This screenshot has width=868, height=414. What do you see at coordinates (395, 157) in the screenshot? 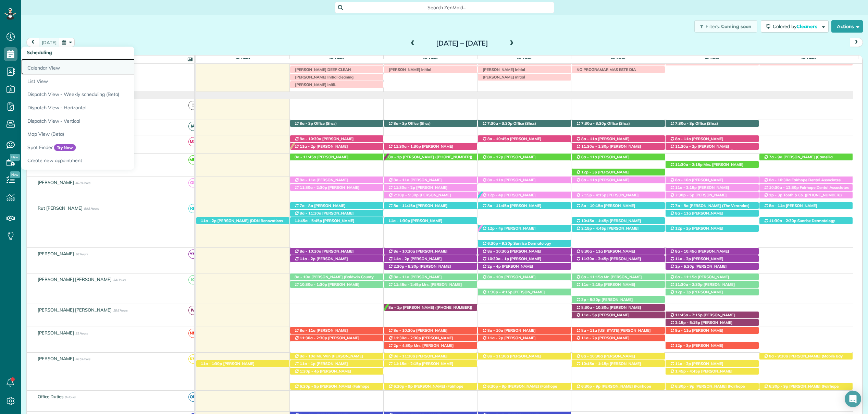
I see `span: 8a - 1p` at bounding box center [395, 157].